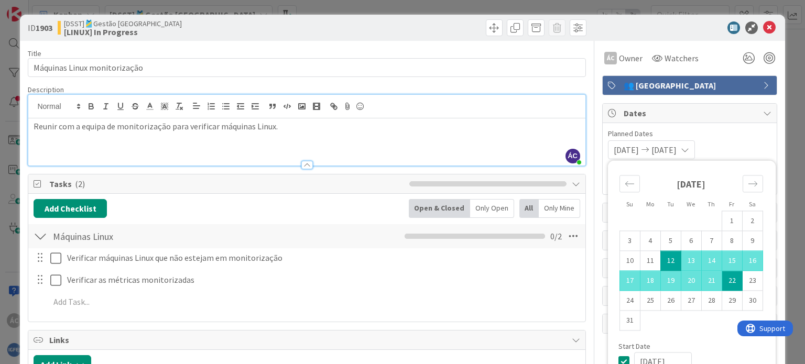 The height and width of the screenshot is (364, 805). Describe the element at coordinates (306, 126) in the screenshot. I see `p: Reunir com a equipa de monitorização para verificar máquinas Linux.` at that location.